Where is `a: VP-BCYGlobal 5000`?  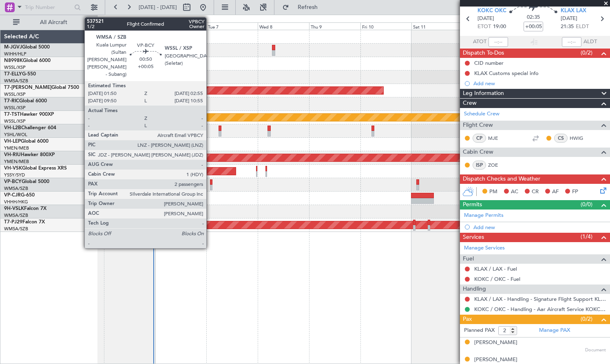
a: VP-BCYGlobal 5000 is located at coordinates (27, 182).